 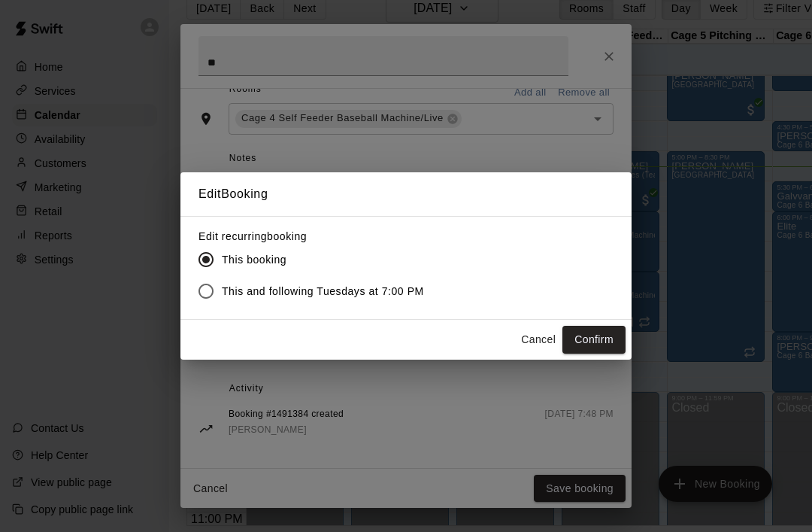 What do you see at coordinates (254, 259) in the screenshot?
I see `span: This booking` at bounding box center [254, 259].